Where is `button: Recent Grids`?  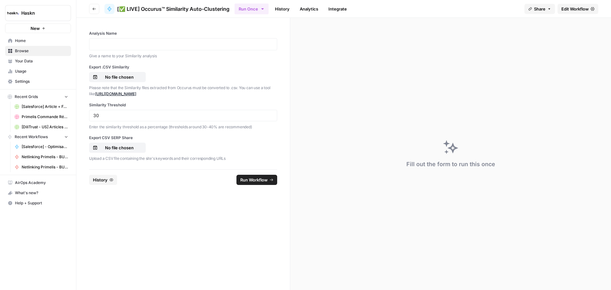
button: Recent Grids is located at coordinates (38, 97).